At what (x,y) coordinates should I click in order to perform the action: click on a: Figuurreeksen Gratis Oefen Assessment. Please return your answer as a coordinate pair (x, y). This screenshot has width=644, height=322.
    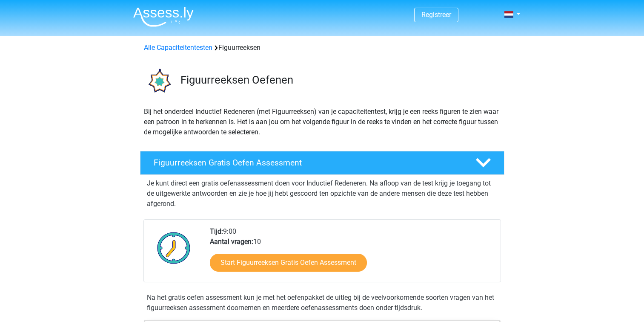
    Looking at the image, I should click on (322, 163).